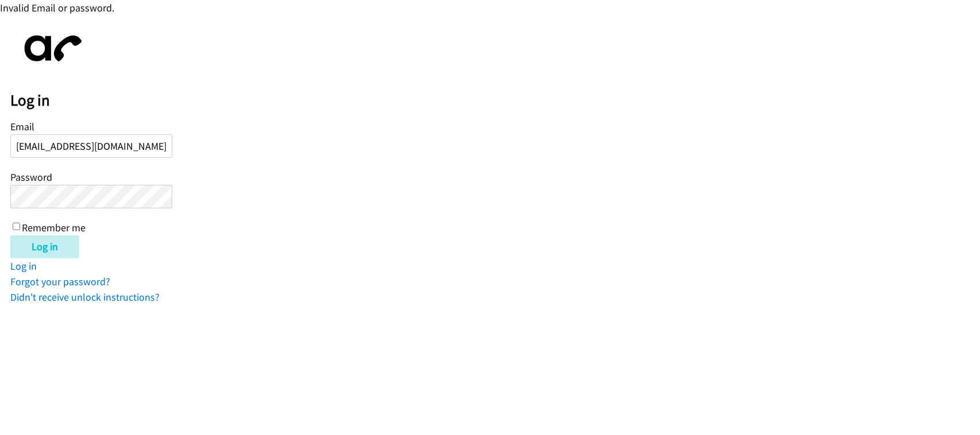 The width and height of the screenshot is (980, 435). What do you see at coordinates (45, 247) in the screenshot?
I see `input: Log in` at bounding box center [45, 247].